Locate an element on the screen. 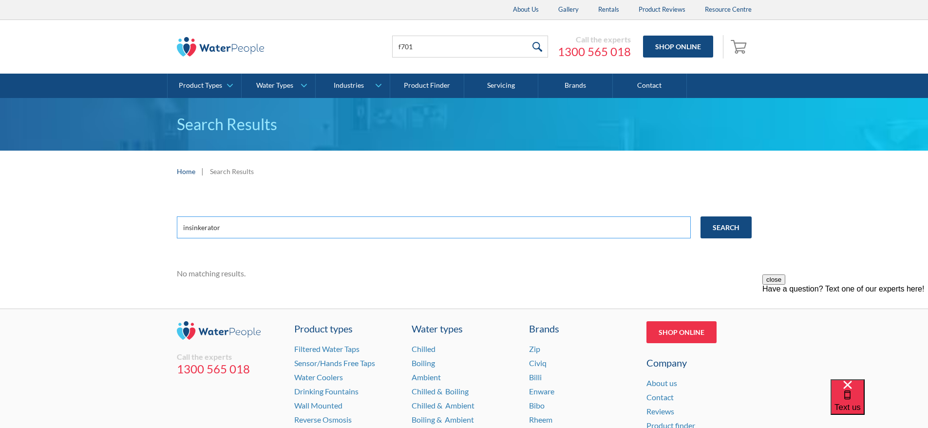 The height and width of the screenshot is (428, 928). a: Chilled & Ambient is located at coordinates (443, 405).